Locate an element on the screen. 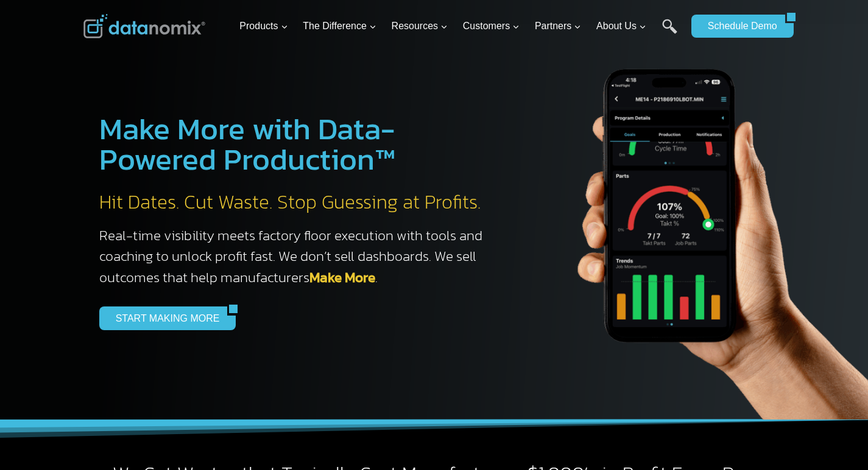 This screenshot has height=470, width=868. span: The Difference is located at coordinates (339, 26).